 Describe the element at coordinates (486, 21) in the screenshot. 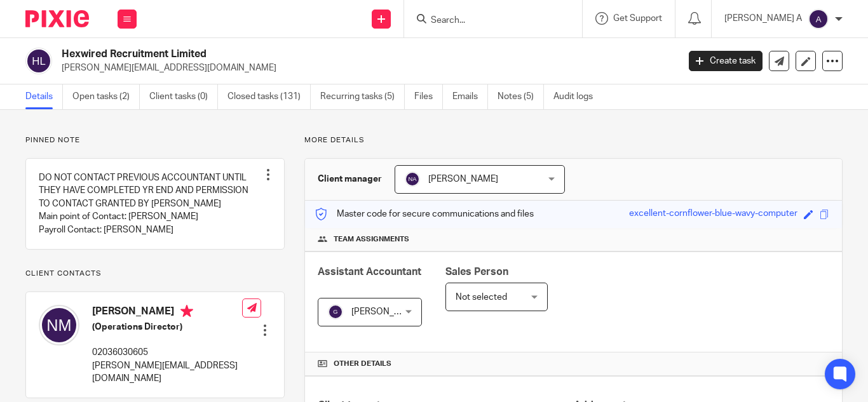

I see `input: Search` at that location.